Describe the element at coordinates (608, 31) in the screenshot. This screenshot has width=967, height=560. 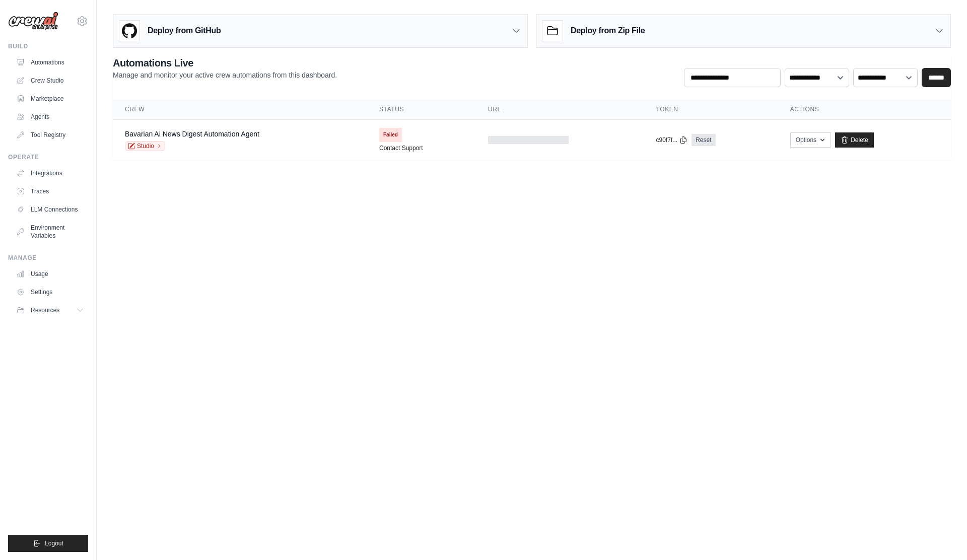
I see `h3: Deploy from Zip File` at that location.